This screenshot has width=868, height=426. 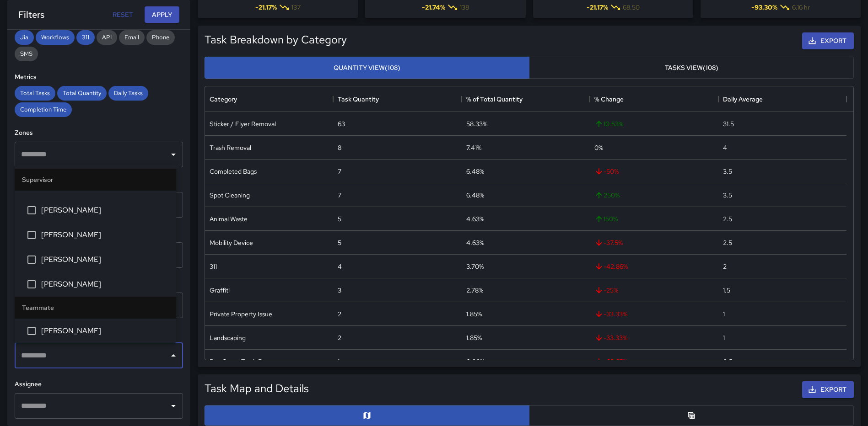 What do you see at coordinates (433, 8) in the screenshot?
I see `span: -21.74 %` at bounding box center [433, 8].